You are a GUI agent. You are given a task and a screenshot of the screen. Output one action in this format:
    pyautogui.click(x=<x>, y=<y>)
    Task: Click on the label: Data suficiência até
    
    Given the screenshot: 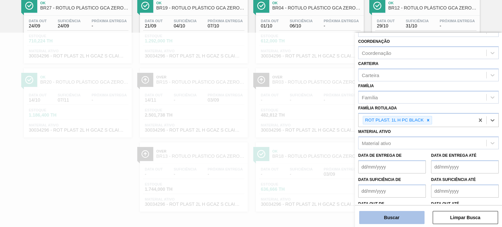 What is the action you would take?
    pyautogui.click(x=453, y=180)
    